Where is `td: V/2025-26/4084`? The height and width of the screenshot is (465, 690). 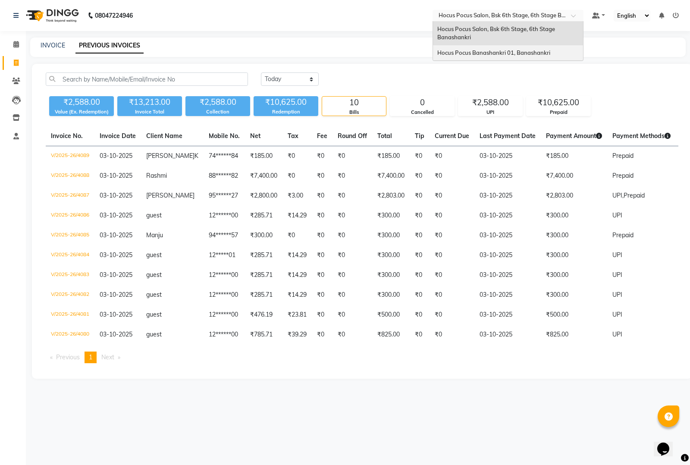 td: V/2025-26/4084 is located at coordinates (70, 255).